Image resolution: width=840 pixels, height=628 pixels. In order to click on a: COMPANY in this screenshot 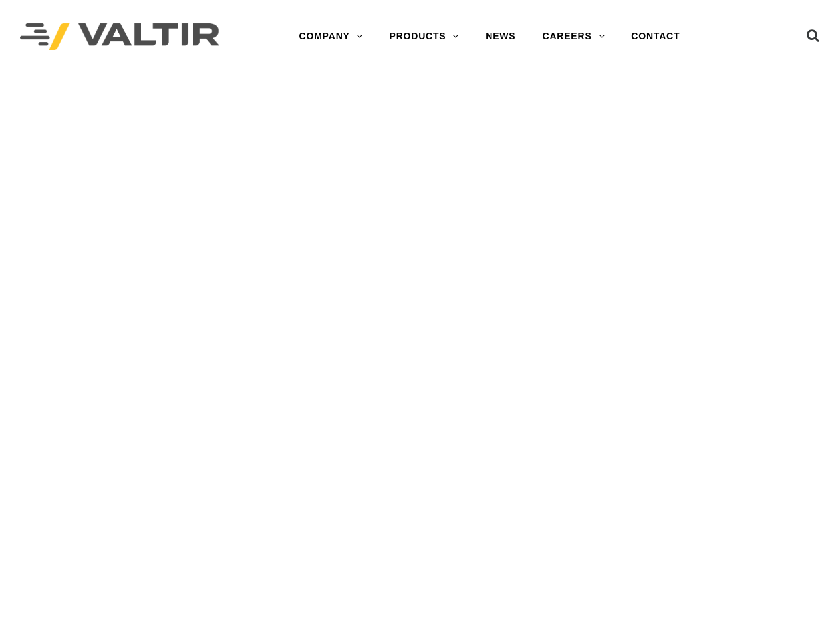, I will do `click(332, 37)`.